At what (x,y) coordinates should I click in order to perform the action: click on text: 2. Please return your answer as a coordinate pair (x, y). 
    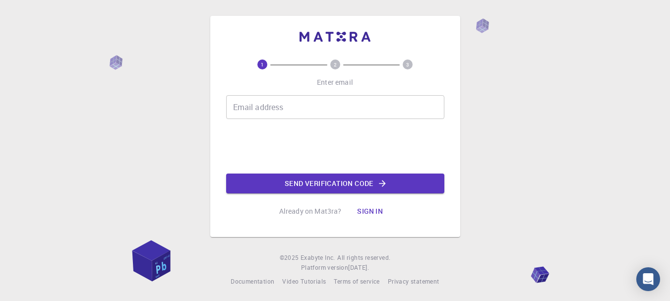
    Looking at the image, I should click on (335, 64).